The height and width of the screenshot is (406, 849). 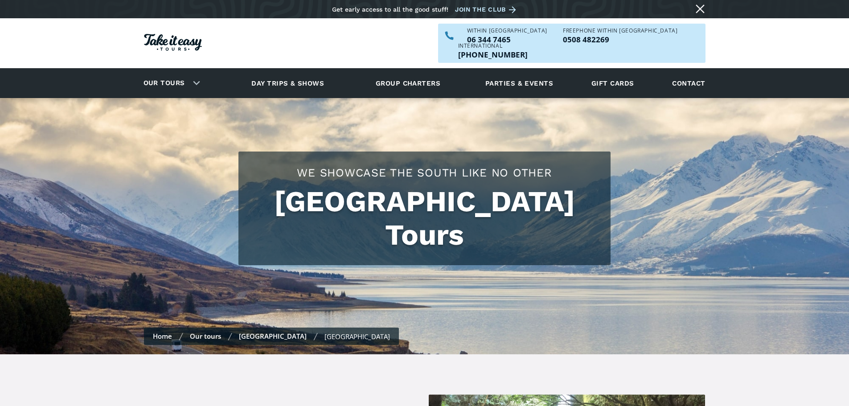 I want to click on a: Contact, so click(x=688, y=83).